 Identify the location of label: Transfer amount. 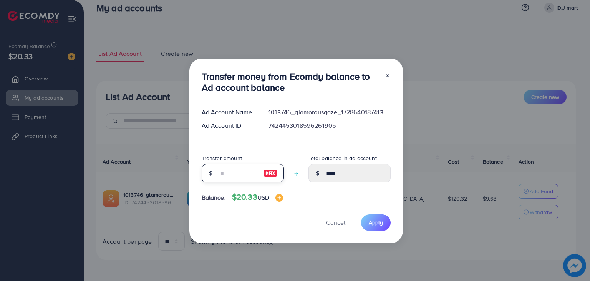
(222, 158).